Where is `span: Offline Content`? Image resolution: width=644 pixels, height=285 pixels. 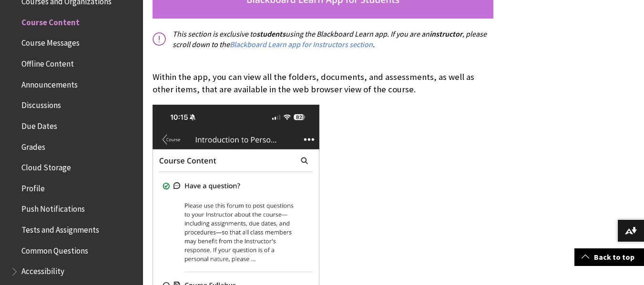
span: Offline Content is located at coordinates (48, 62).